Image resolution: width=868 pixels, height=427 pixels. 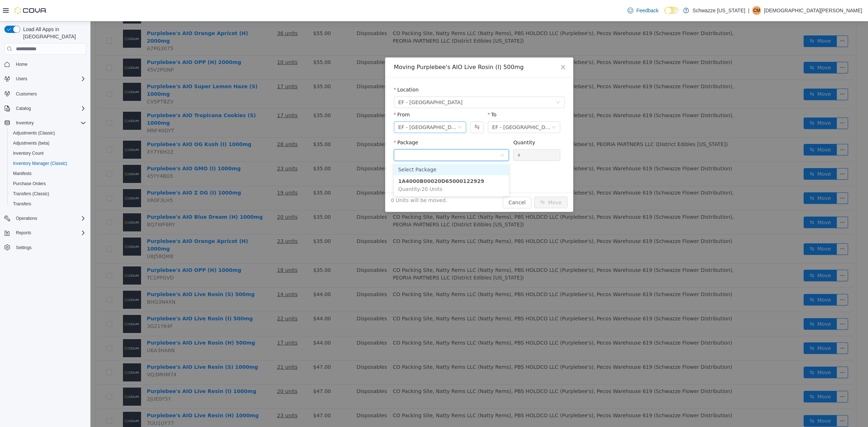 What do you see at coordinates (45, 164) in the screenshot?
I see `nav: Complex example` at bounding box center [45, 164].